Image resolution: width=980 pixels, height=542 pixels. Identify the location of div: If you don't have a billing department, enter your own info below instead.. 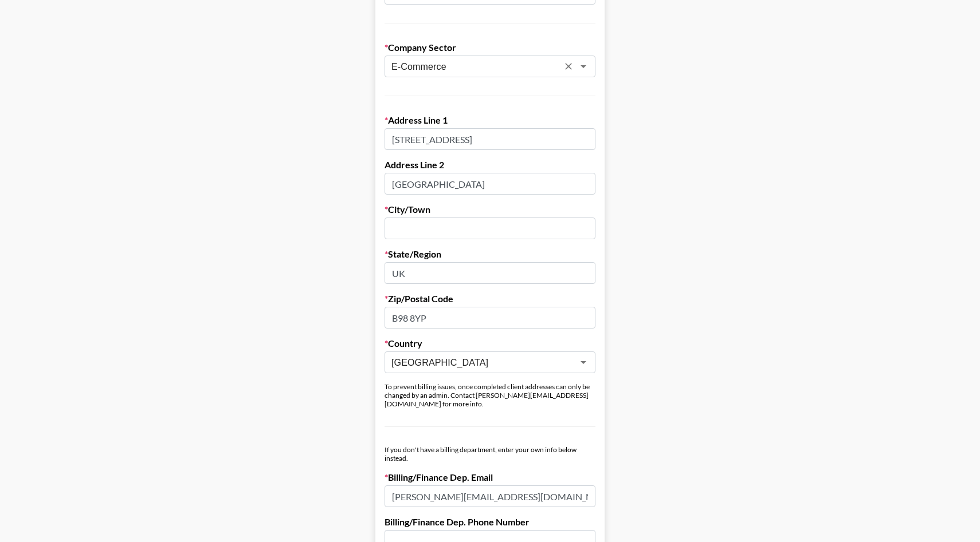
(490, 455).